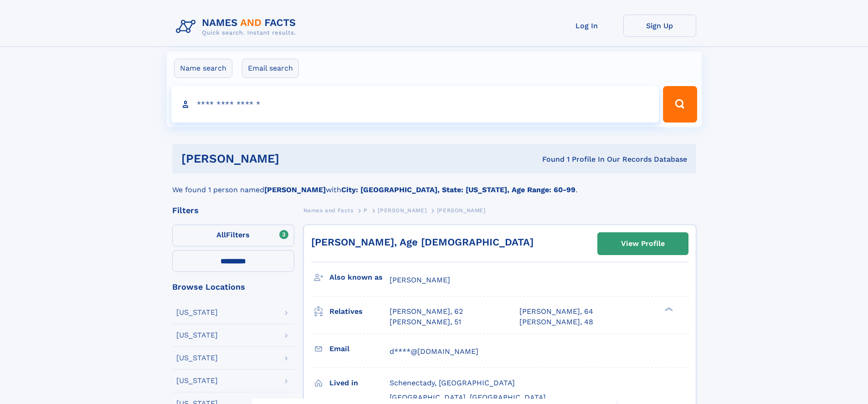  Describe the element at coordinates (434, 184) in the screenshot. I see `div: We found 1 person named with .` at that location.